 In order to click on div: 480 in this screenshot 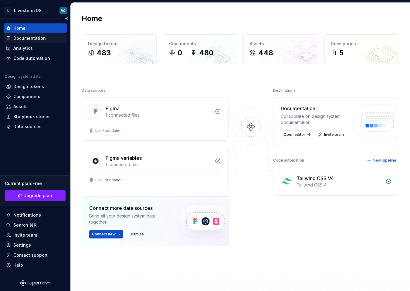, I will do `click(206, 53)`.